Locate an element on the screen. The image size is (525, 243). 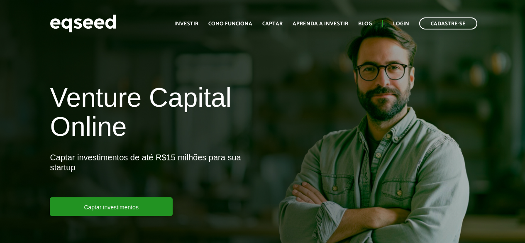
a: Blog is located at coordinates (365, 24).